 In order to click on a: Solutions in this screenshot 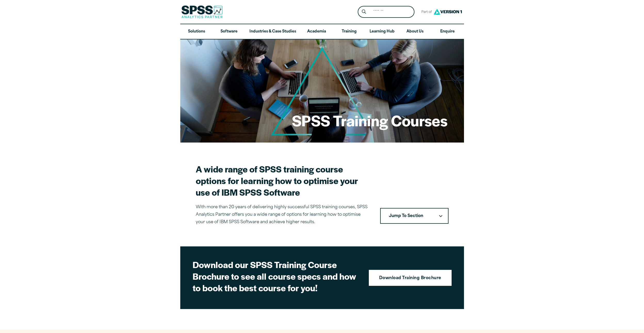, I will do `click(197, 32)`.